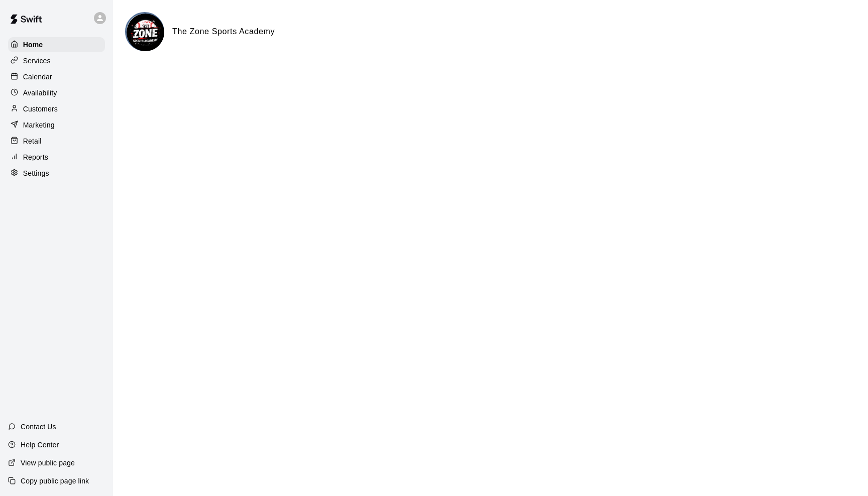 This screenshot has height=496, width=868. I want to click on img: The Zone Sports Academy logo, so click(145, 32).